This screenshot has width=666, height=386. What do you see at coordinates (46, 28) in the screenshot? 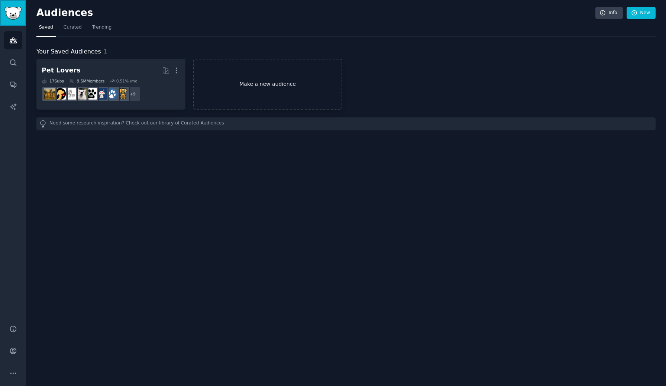
I see `span: Saved` at bounding box center [46, 28].